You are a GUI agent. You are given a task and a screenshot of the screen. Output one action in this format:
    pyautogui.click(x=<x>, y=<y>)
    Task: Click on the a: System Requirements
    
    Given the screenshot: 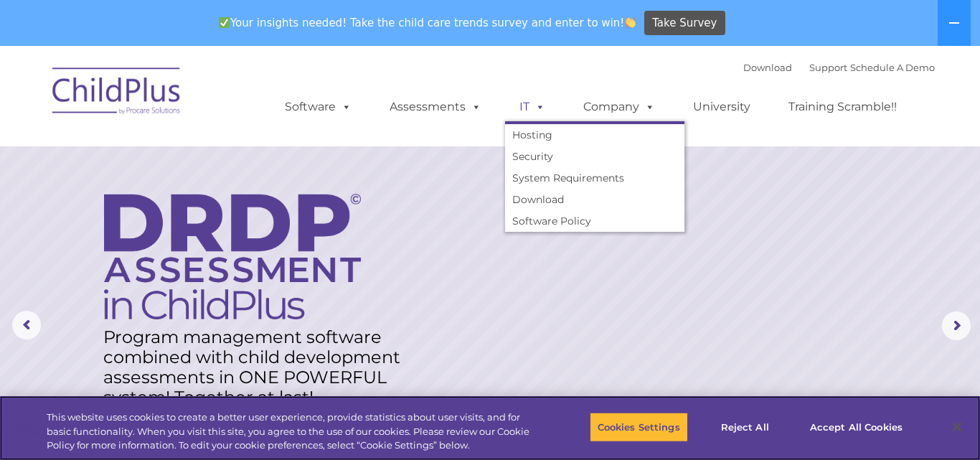 What is the action you would take?
    pyautogui.click(x=595, y=178)
    